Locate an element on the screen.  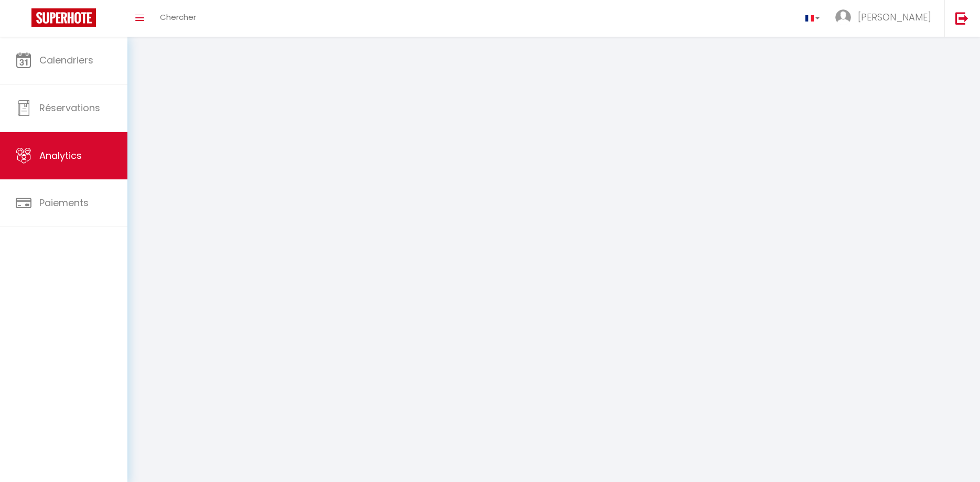
span: Analytics is located at coordinates (60, 155).